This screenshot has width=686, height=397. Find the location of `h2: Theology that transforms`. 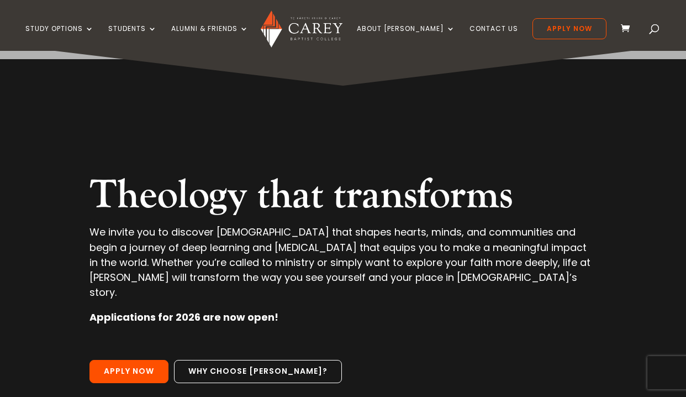

h2: Theology that transforms is located at coordinates (343, 198).